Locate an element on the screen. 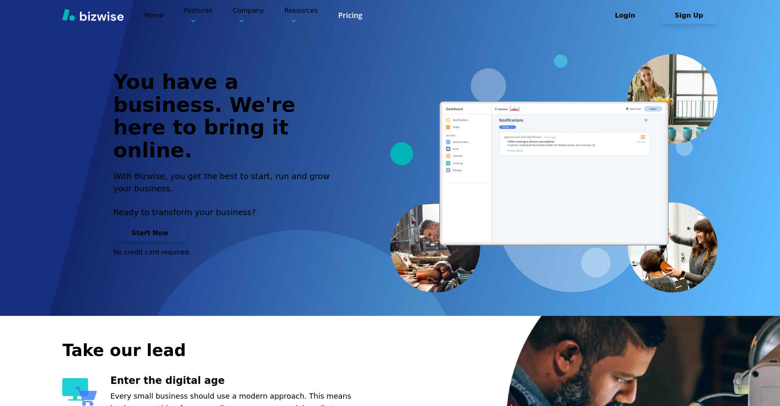 The height and width of the screenshot is (406, 780). p: Features is located at coordinates (198, 15).